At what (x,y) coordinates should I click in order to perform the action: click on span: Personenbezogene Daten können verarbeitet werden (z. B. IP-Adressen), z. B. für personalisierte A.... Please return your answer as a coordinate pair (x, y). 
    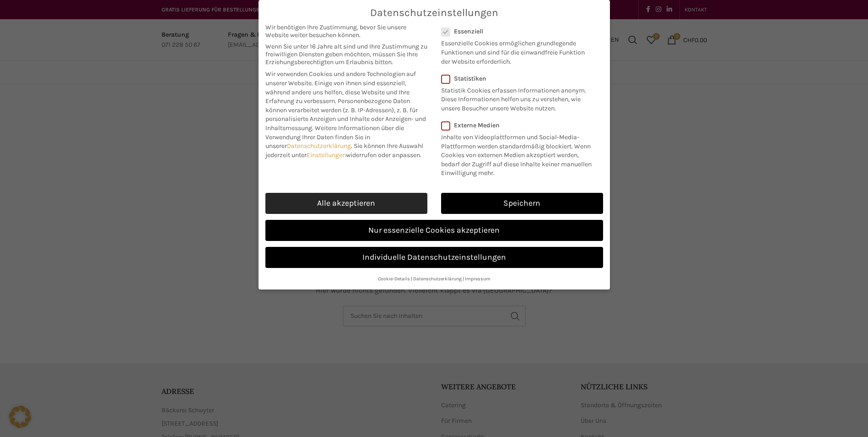
    Looking at the image, I should click on (345, 115).